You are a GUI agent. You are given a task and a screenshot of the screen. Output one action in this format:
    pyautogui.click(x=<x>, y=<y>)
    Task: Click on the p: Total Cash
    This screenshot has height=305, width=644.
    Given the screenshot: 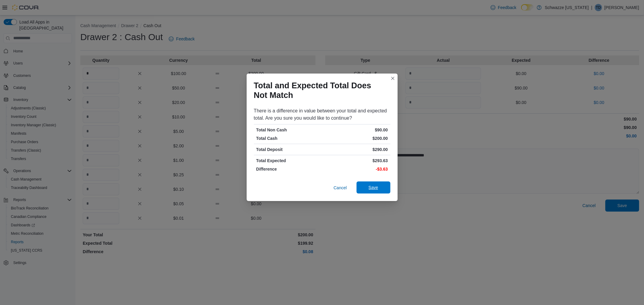 What is the action you would take?
    pyautogui.click(x=289, y=139)
    